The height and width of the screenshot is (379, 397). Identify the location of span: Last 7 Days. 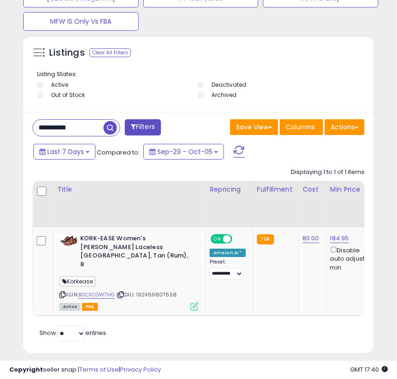
(65, 152).